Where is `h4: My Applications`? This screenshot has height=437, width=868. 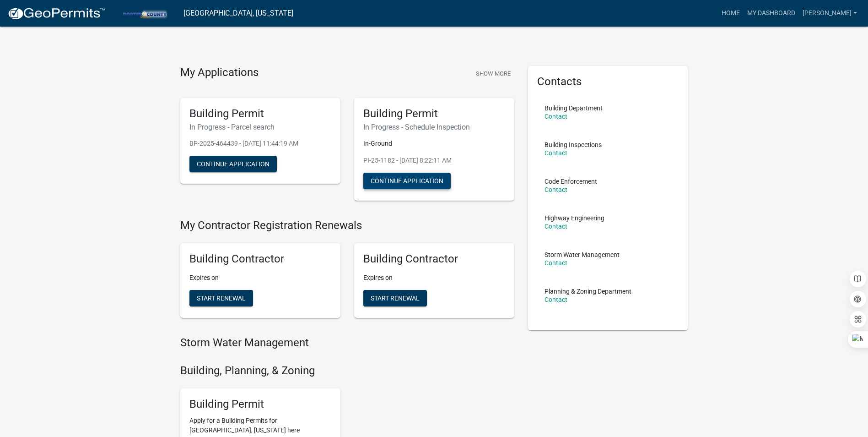 h4: My Applications is located at coordinates (220, 73).